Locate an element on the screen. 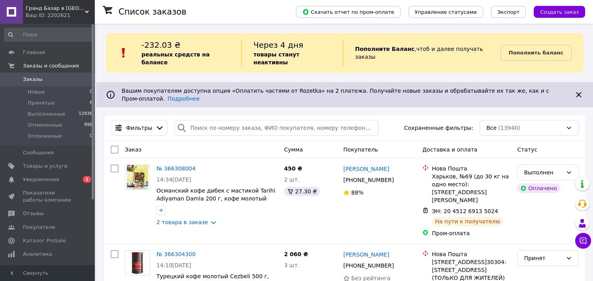 The width and height of the screenshot is (593, 281). button: Чат с покупателем is located at coordinates (583, 241).